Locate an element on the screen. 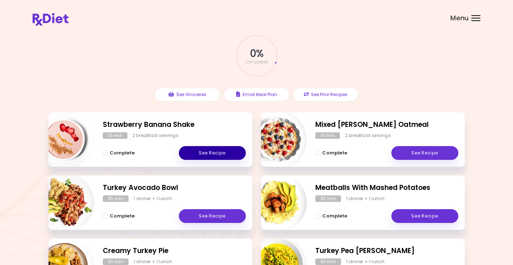 The width and height of the screenshot is (513, 265). img: RxDiet is located at coordinates (50, 19).